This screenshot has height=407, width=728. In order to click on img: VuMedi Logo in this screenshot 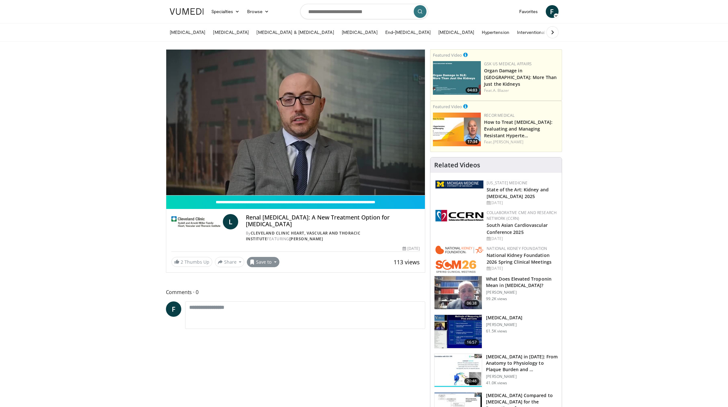, I will do `click(187, 12)`.